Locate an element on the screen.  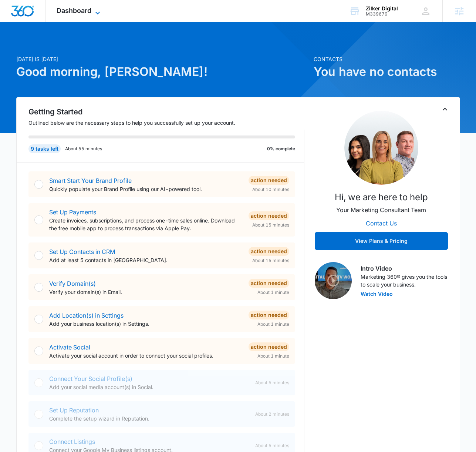
h3: Intro Video is located at coordinates (404, 268).